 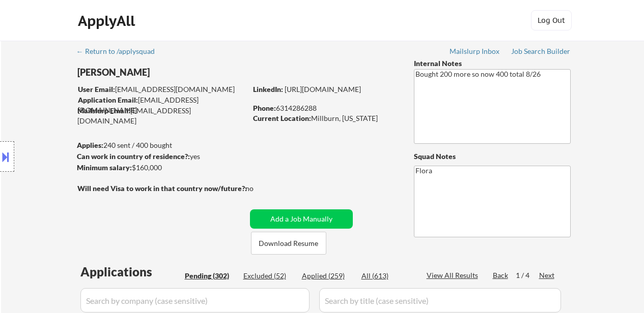 What do you see at coordinates (120, 52) in the screenshot?
I see `a: ← Return to /applysquad` at bounding box center [120, 52].